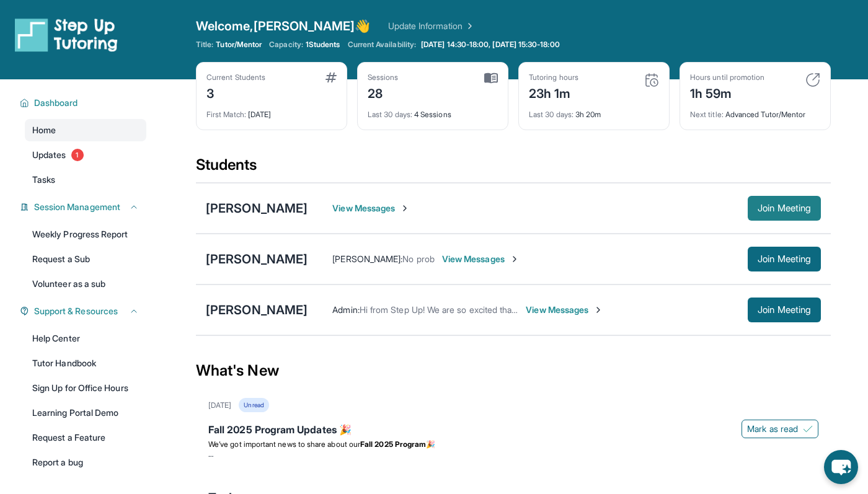 The height and width of the screenshot is (494, 868). I want to click on button: Dashboard, so click(84, 103).